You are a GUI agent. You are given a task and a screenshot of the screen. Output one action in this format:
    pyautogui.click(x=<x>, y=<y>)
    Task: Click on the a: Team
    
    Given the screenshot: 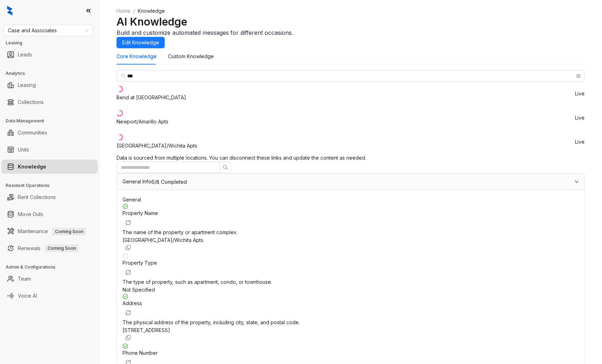 What is the action you would take?
    pyautogui.click(x=24, y=279)
    